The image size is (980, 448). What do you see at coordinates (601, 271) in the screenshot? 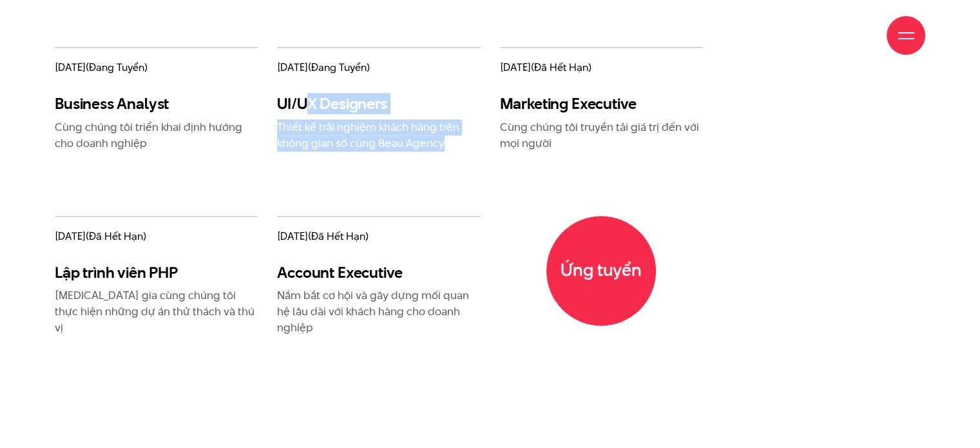
I see `span: Ứng tuyển` at bounding box center [601, 271].